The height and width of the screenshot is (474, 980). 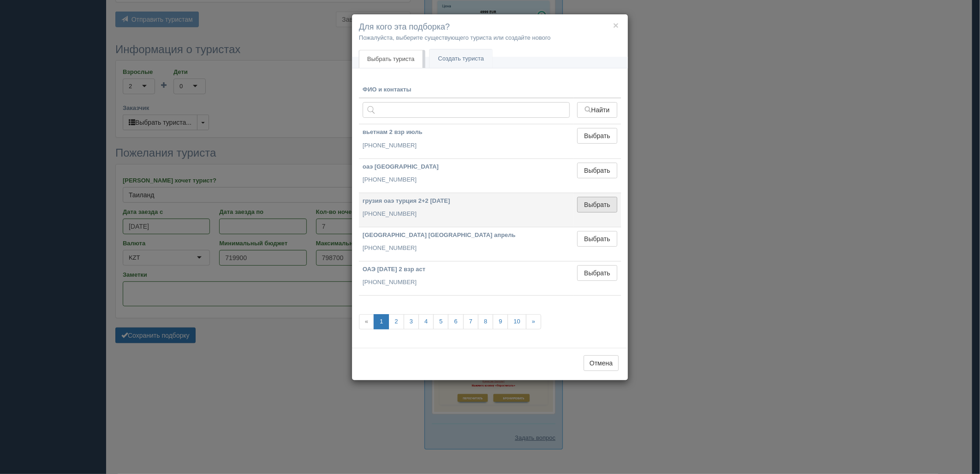 I want to click on a: 10, so click(x=517, y=322).